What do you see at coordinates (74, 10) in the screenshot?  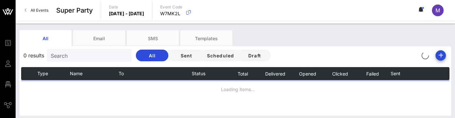 I see `span: Super Party` at bounding box center [74, 10].